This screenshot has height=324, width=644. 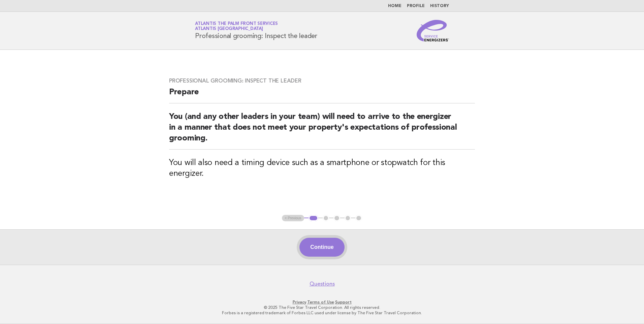 What do you see at coordinates (322, 131) in the screenshot?
I see `h2: You (and any other leaders in your team) will need to arrive to the energizer in a manner that do...` at bounding box center [322, 131].